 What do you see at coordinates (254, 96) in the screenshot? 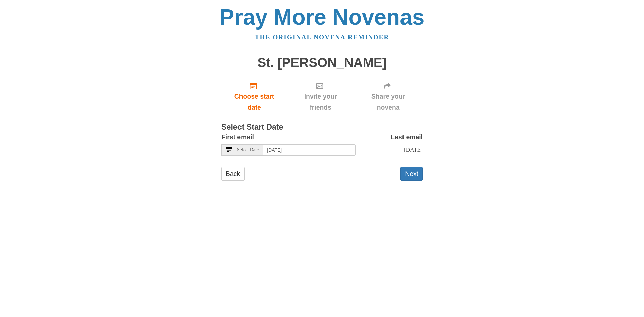
I see `a: Choose start date` at bounding box center [254, 96].